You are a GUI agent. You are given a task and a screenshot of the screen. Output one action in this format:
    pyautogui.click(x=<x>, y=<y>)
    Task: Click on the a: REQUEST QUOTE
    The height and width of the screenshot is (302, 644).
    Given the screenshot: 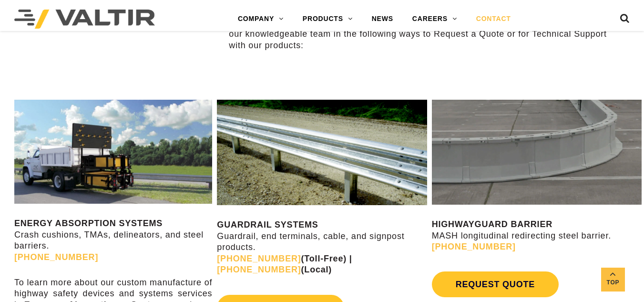 What is the action you would take?
    pyautogui.click(x=495, y=284)
    